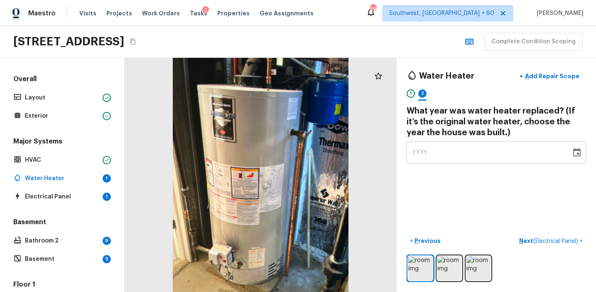 This screenshot has height=292, width=596. What do you see at coordinates (62, 259) in the screenshot?
I see `p: Basement` at bounding box center [62, 259].